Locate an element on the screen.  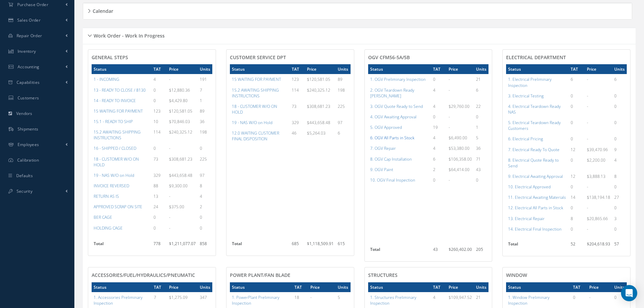
a: 1. Structures Preliminary Inspection is located at coordinates (393, 300).